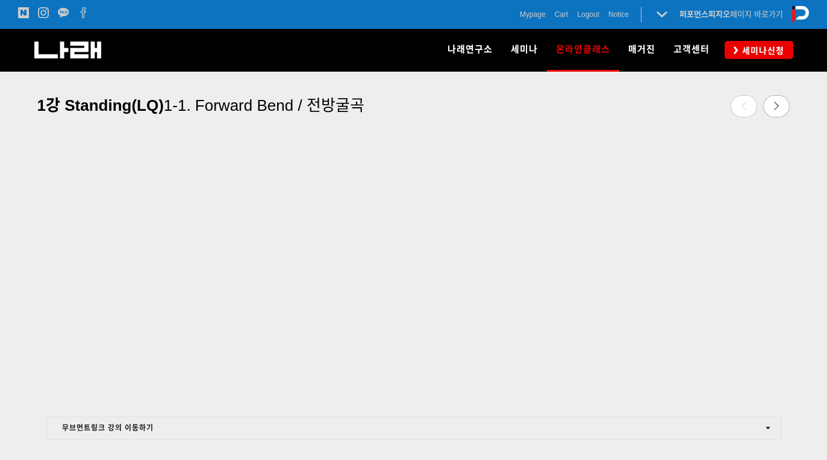  Describe the element at coordinates (618, 14) in the screenshot. I see `a: Notice` at that location.